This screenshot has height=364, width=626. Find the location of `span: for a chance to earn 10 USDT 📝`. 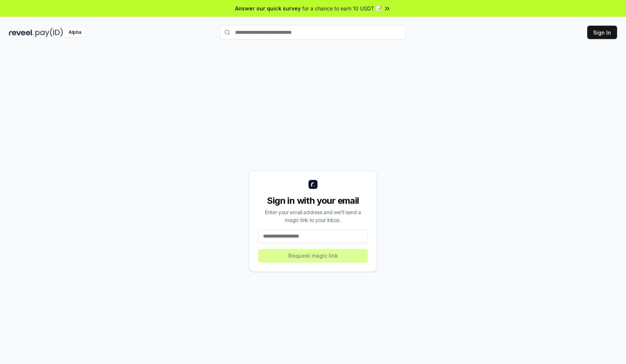

span: for a chance to earn 10 USDT 📝 is located at coordinates (342, 8).